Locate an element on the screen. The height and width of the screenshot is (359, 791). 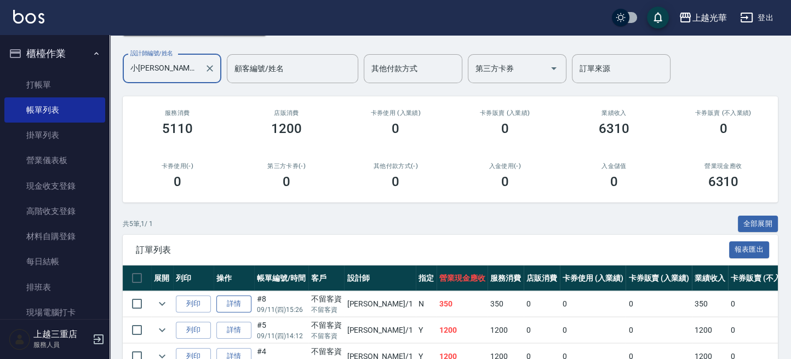
td: #8 is located at coordinates (281, 304).